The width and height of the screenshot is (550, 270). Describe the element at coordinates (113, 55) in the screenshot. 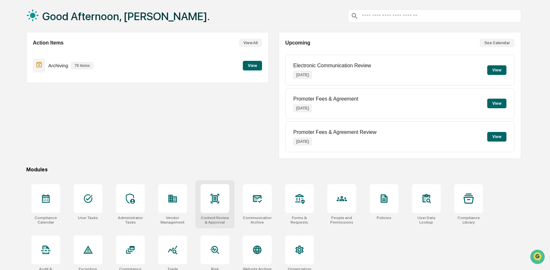

I see `button: Start new chat` at that location.